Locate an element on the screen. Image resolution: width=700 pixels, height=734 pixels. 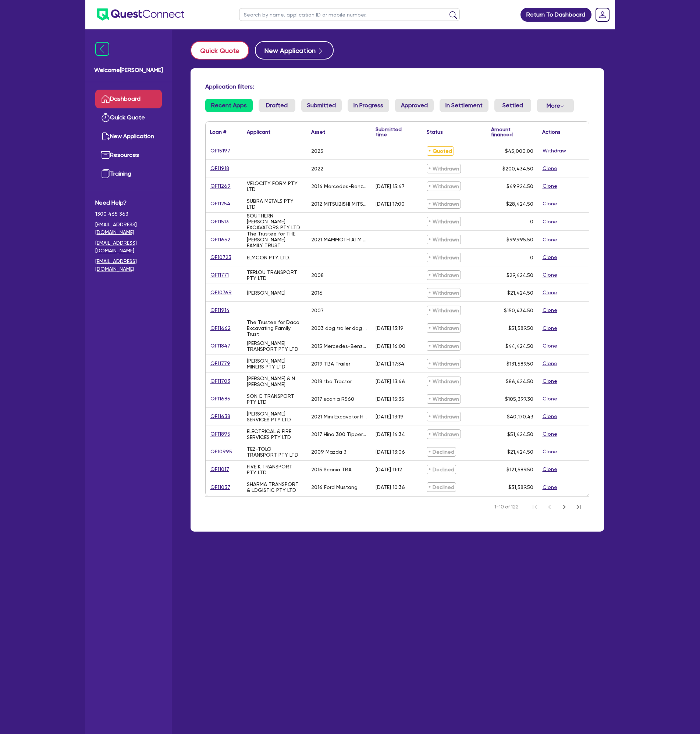
img: quest-connect-logo-blue is located at coordinates (140, 14).